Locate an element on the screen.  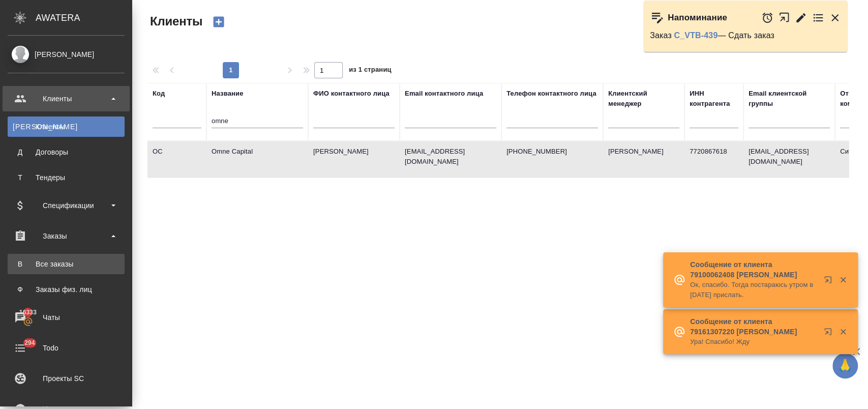
div: ФИО контактного лица is located at coordinates (351, 94).